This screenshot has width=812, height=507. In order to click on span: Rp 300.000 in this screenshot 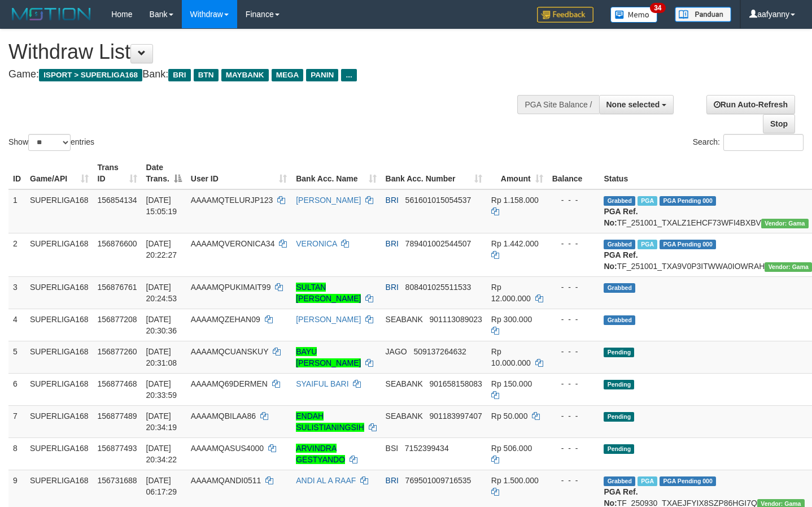, I will do `click(512, 319)`.